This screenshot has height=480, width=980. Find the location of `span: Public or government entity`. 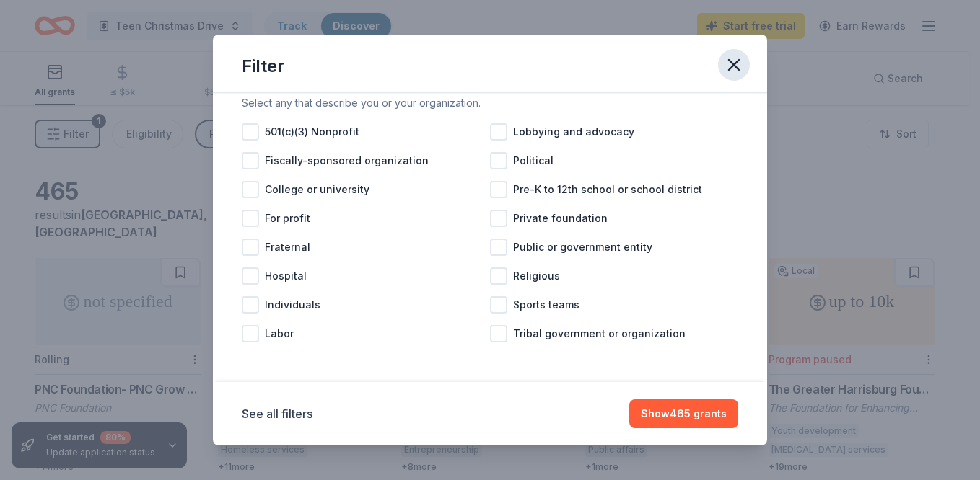

span: Public or government entity is located at coordinates (583, 247).